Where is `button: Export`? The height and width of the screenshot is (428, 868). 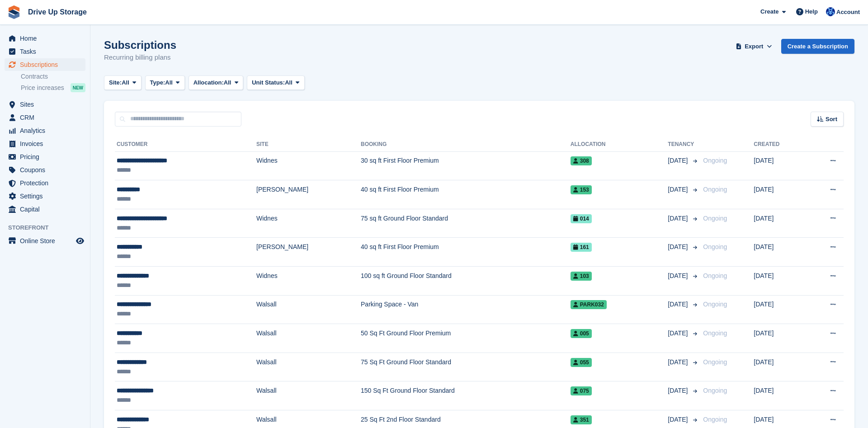
button: Export is located at coordinates (754, 46).